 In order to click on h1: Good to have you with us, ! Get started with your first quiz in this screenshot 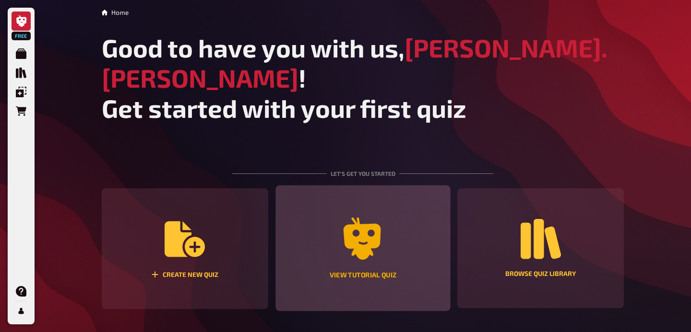, I will do `click(363, 78)`.